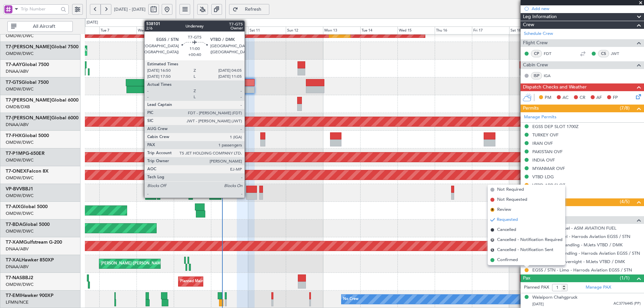  What do you see at coordinates (27, 65) in the screenshot?
I see `a: T7-AAYGlobal 7500` at bounding box center [27, 65].